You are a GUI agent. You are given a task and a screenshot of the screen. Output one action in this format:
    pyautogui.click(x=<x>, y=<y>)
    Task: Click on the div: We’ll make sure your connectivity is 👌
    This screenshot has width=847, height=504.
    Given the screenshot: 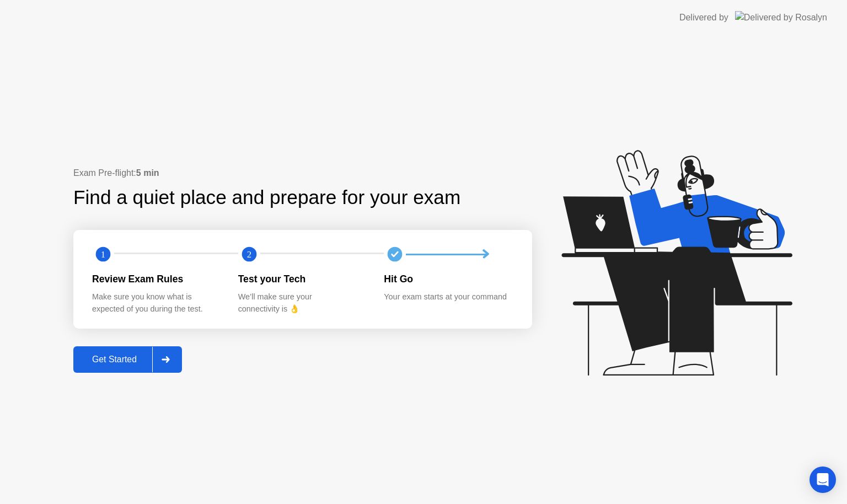 What is the action you would take?
    pyautogui.click(x=302, y=303)
    